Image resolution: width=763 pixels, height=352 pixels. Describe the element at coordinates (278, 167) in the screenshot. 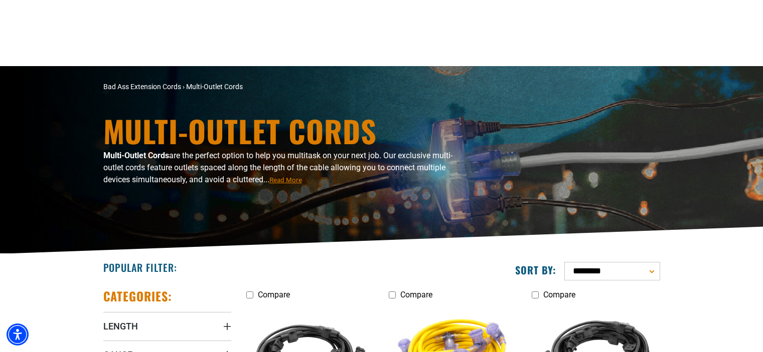

I see `span: are the perfect option to help you multitask on your next job. Our exclusive multi-outlet cords f...` at that location.